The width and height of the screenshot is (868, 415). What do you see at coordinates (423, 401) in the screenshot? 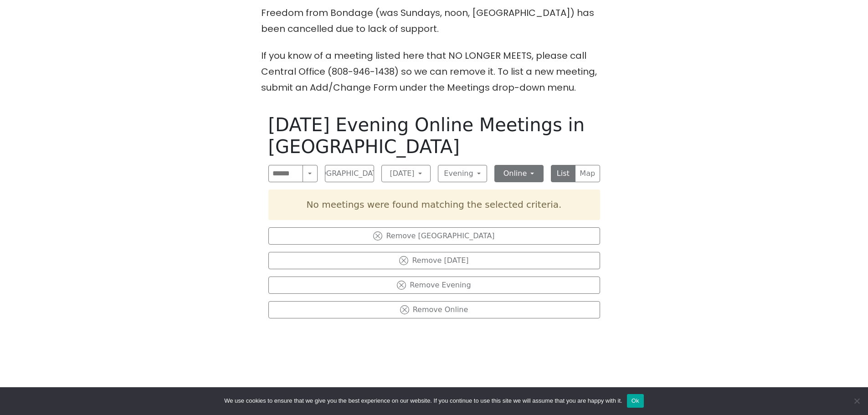
I see `span: We use cookies to ensure that we give you the best experience on our website. If you continue to ...` at bounding box center [423, 401].